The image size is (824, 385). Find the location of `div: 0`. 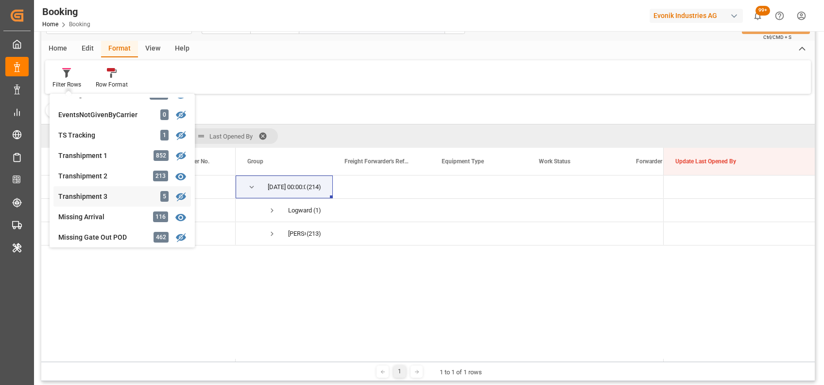

div: 0 is located at coordinates (164, 115).